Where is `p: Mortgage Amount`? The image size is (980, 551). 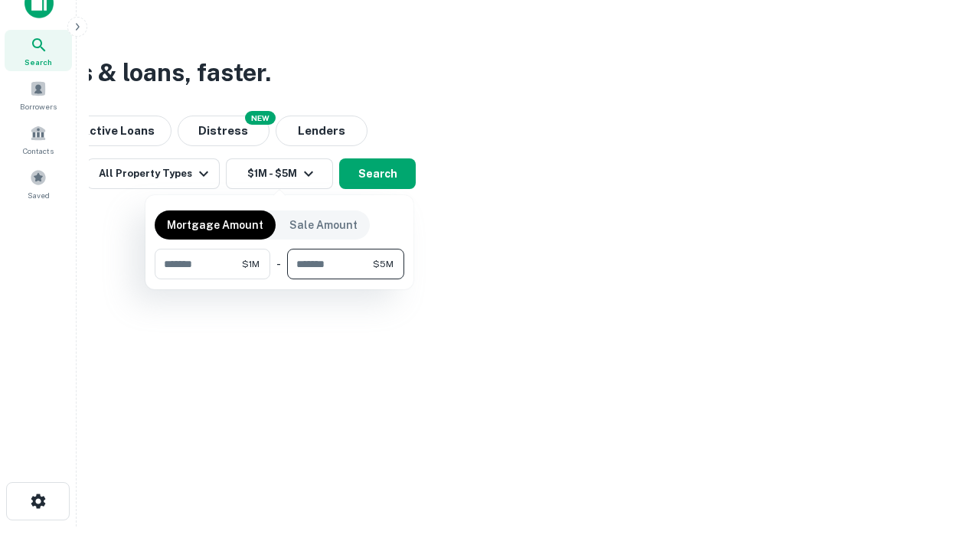
p: Mortgage Amount is located at coordinates (215, 225).